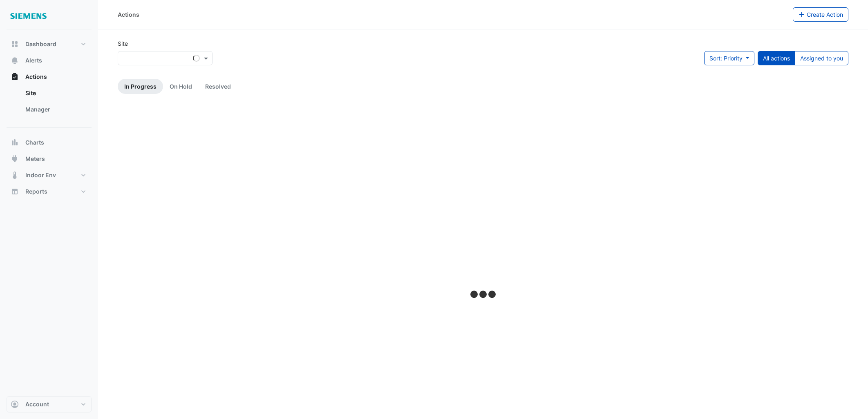 The image size is (868, 419). What do you see at coordinates (15, 61) in the screenshot?
I see `app-icon: Alerts` at bounding box center [15, 61].